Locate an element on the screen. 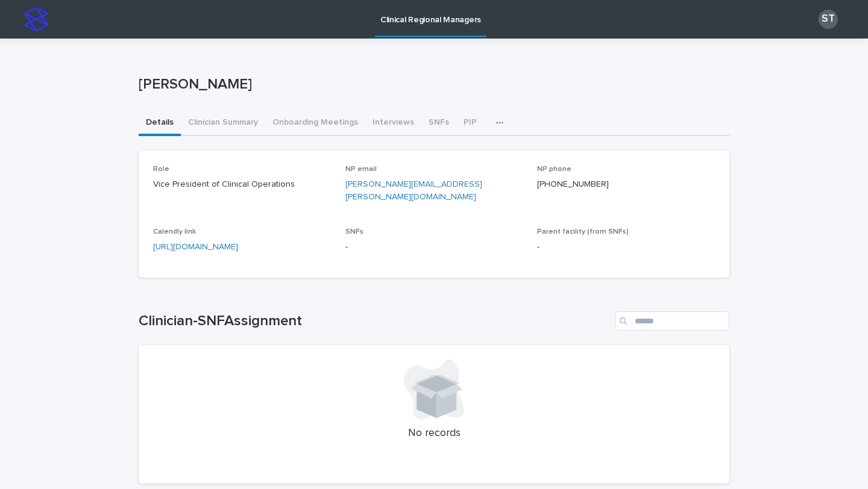  button: PIP is located at coordinates (471, 124).